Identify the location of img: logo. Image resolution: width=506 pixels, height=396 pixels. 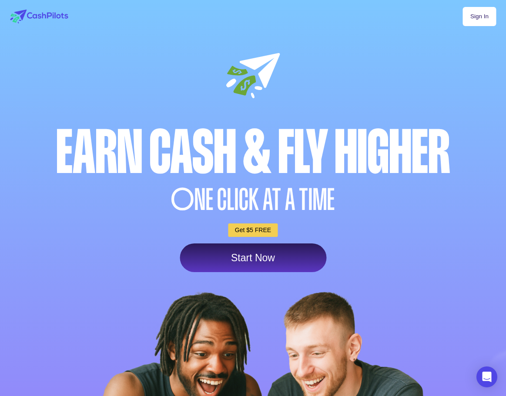
(39, 17).